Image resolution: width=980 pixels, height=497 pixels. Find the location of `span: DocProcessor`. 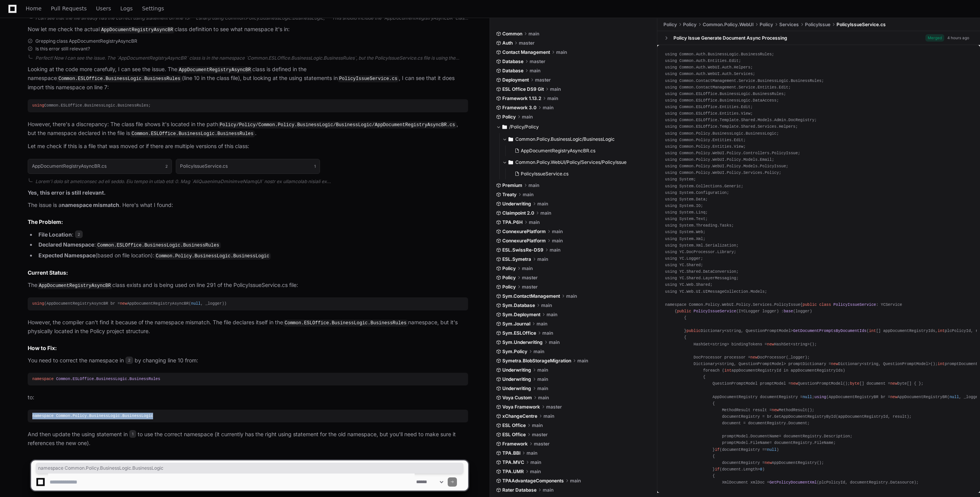

span: DocProcessor is located at coordinates (701, 252).